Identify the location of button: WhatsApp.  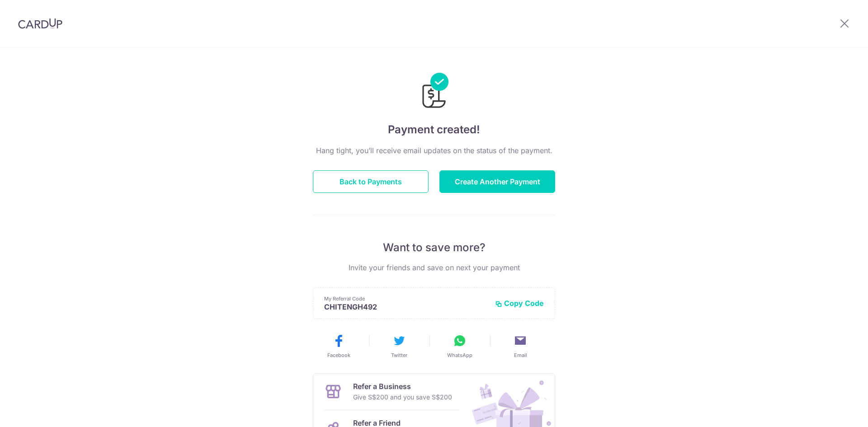
(460, 346).